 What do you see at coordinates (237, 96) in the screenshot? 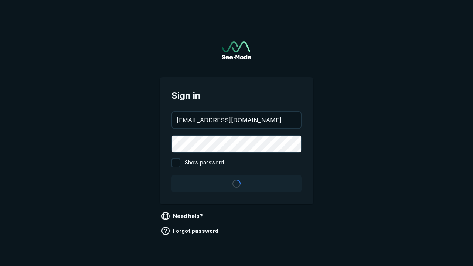
I see `span: Sign in` at bounding box center [237, 96].